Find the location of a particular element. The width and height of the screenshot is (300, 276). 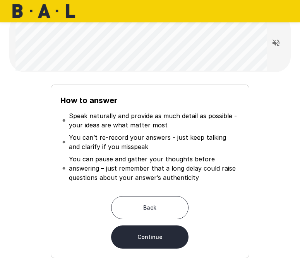

button: Read questions aloud is located at coordinates (276, 43).